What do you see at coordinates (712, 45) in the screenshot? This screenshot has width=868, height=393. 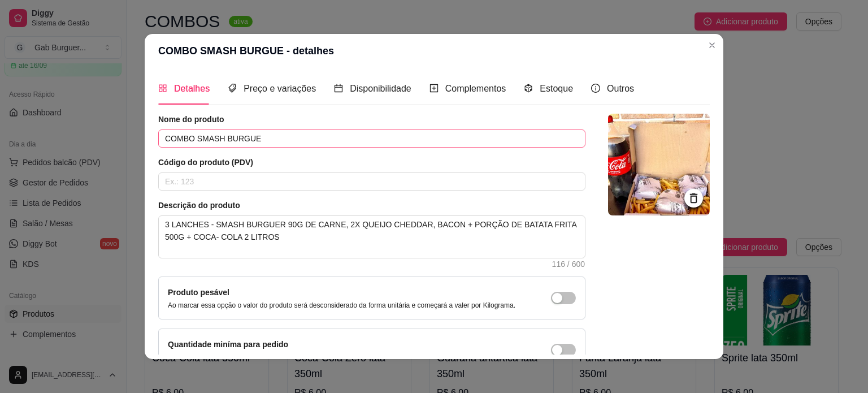 I see `button: Close` at bounding box center [712, 45].